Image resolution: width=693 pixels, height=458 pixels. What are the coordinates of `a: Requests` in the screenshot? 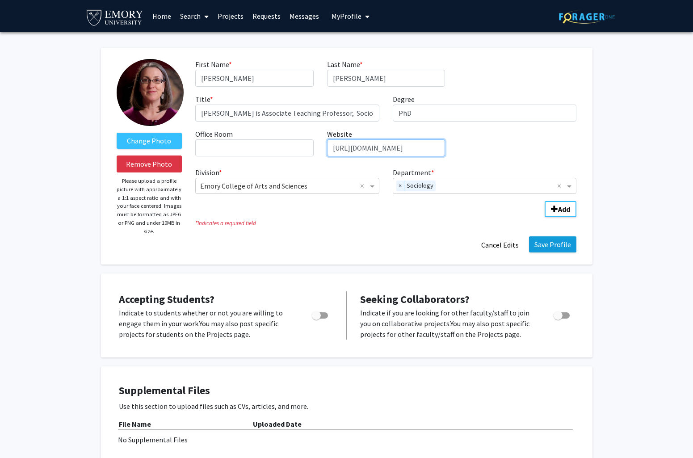 It's located at (266, 16).